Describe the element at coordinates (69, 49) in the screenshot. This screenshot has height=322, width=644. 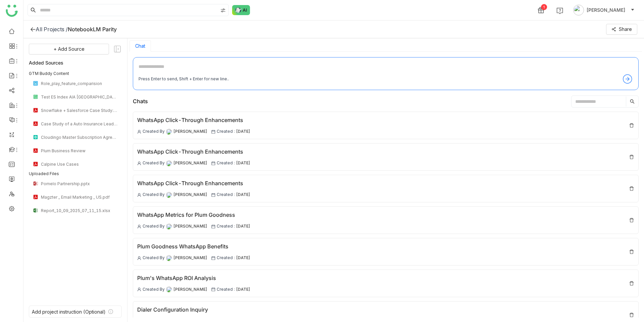
I see `button: + Add Source` at that location.